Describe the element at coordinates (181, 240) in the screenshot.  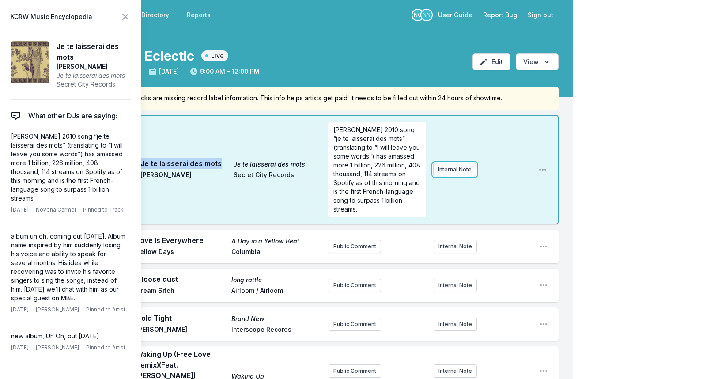
I see `span: Love Is Everywhere` at that location.